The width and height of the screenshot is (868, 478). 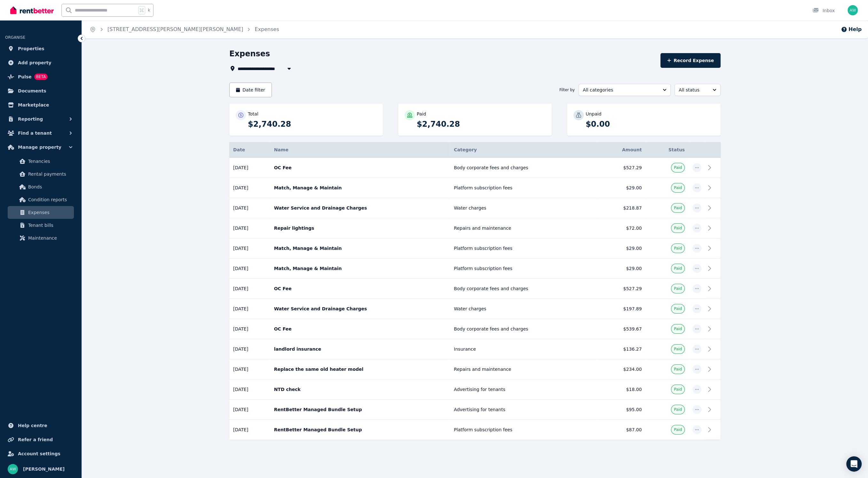 What do you see at coordinates (360, 389) in the screenshot?
I see `p: NTD check` at bounding box center [360, 389].